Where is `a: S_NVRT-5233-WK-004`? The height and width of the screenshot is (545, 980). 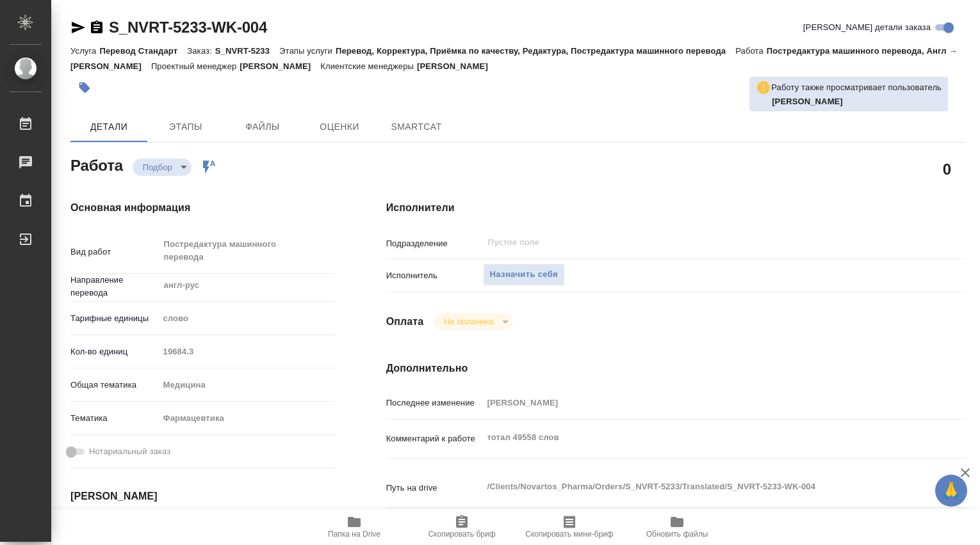 a: S_NVRT-5233-WK-004 is located at coordinates (188, 27).